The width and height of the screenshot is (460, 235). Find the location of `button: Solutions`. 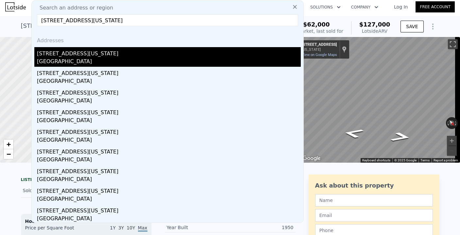

button: Solutions is located at coordinates (325, 7).